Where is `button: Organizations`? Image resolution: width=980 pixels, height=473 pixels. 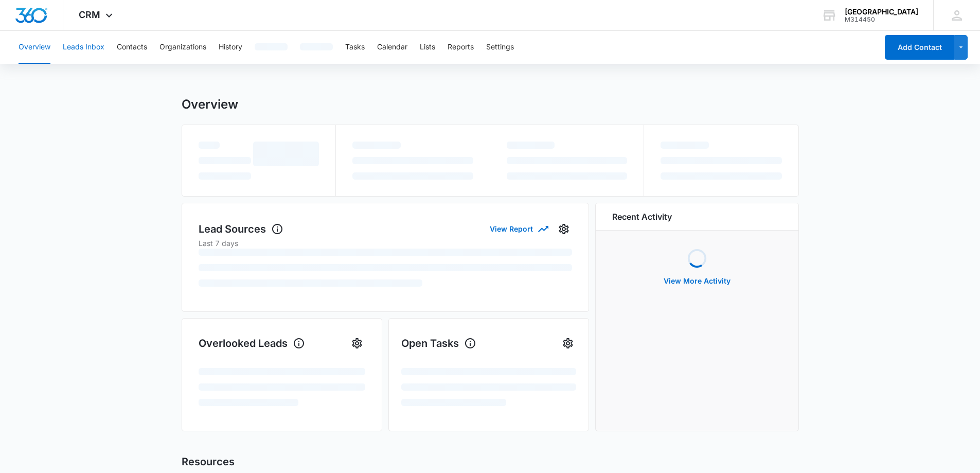
button: Organizations is located at coordinates (183, 47).